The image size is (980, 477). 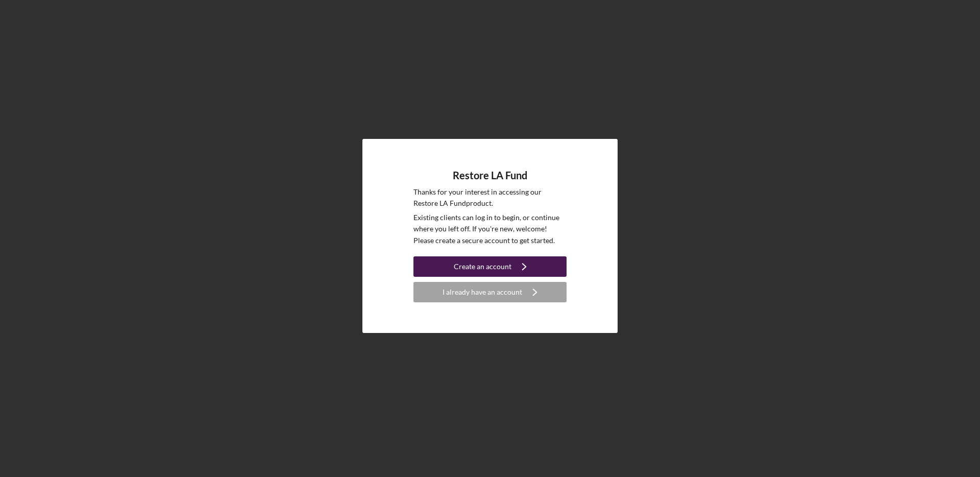 I want to click on p: Existing clients can log in to begin, or continue where you left off. If you're new, welcome! Ple..., so click(x=490, y=229).